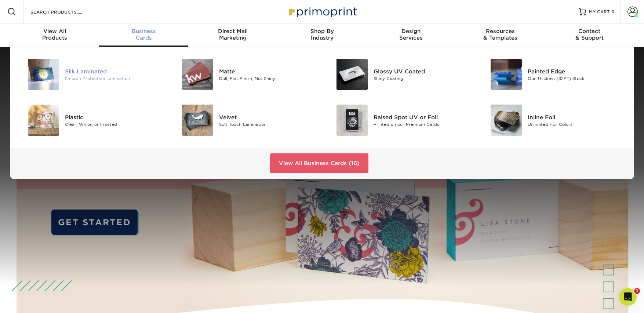  What do you see at coordinates (590, 34) in the screenshot?
I see `div: & Support` at bounding box center [590, 34].